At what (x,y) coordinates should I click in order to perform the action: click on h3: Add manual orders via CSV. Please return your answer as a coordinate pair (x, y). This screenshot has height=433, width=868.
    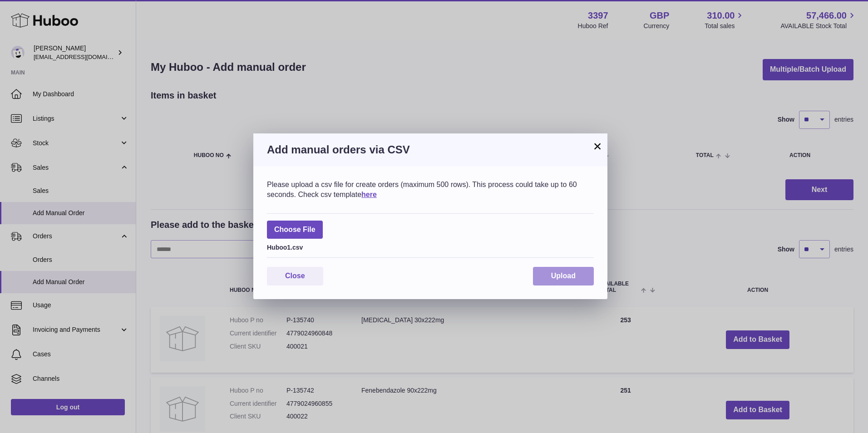
    Looking at the image, I should click on (430, 150).